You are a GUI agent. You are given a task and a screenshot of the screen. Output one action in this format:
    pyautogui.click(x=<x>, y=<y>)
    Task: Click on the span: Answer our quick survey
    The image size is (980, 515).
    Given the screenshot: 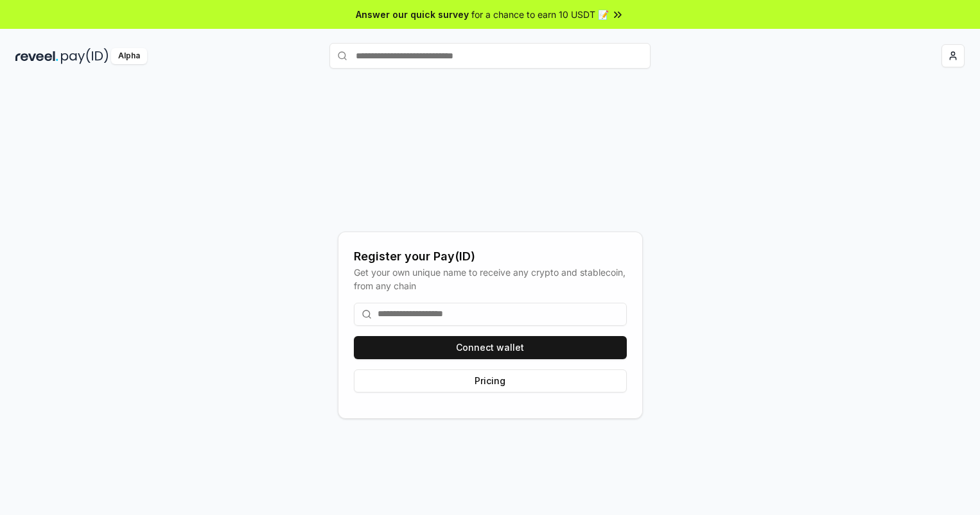 What is the action you would take?
    pyautogui.click(x=412, y=14)
    